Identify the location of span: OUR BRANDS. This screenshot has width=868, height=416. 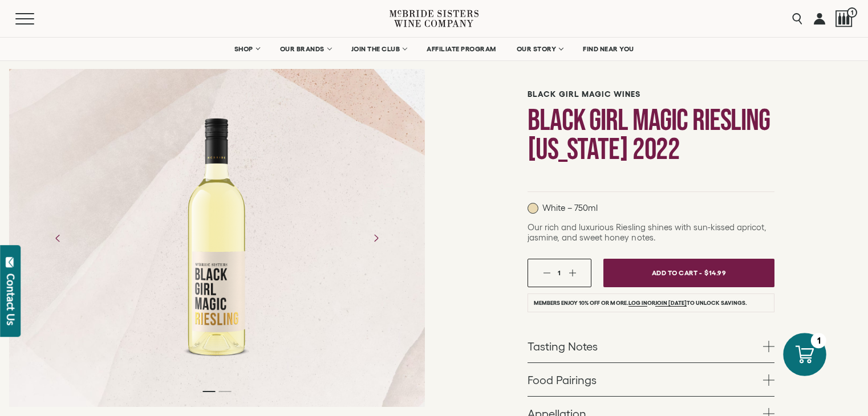
(302, 49).